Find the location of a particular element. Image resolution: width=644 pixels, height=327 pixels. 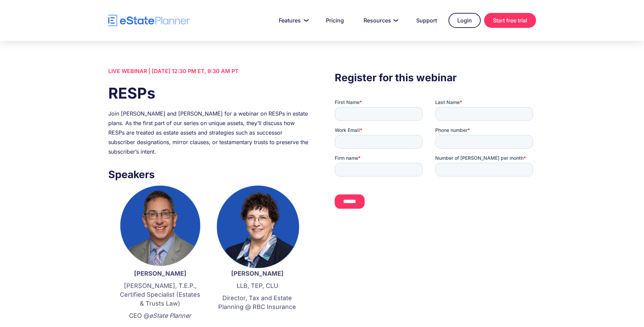

a: Start free trial is located at coordinates (510, 21).